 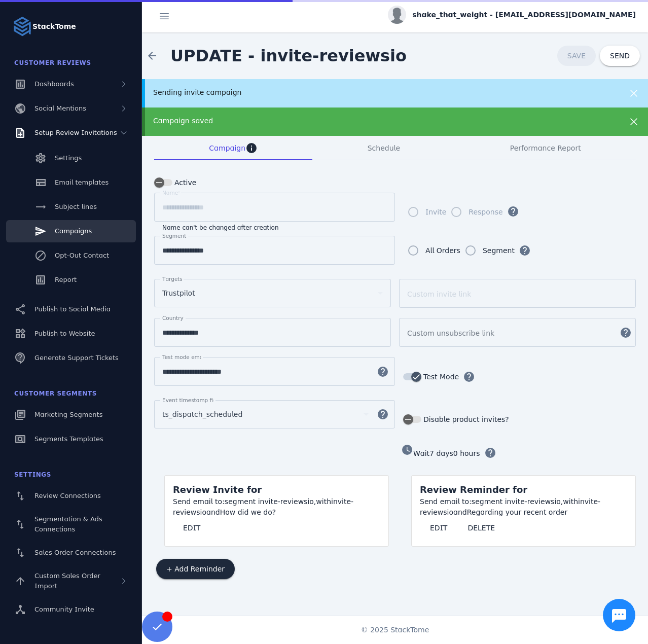 I want to click on a: Sales Order Connections, so click(x=71, y=553).